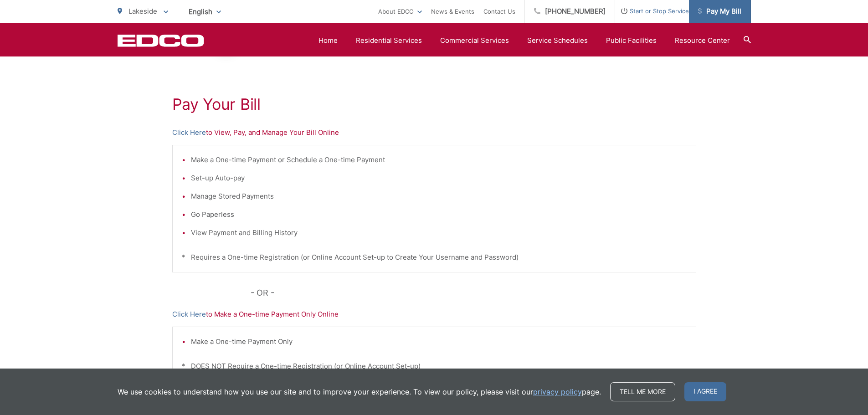 The width and height of the screenshot is (868, 415). What do you see at coordinates (452, 11) in the screenshot?
I see `a: News & Events` at bounding box center [452, 11].